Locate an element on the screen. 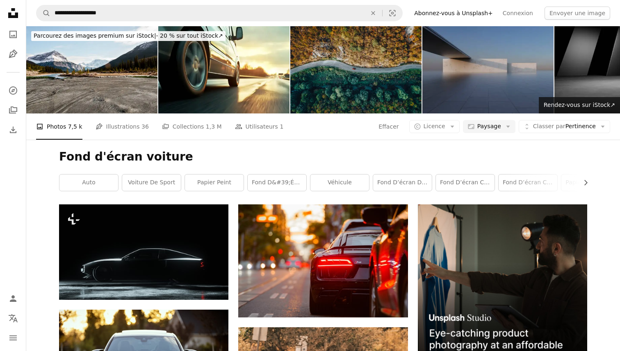  a: voiture de sport is located at coordinates (151, 183).